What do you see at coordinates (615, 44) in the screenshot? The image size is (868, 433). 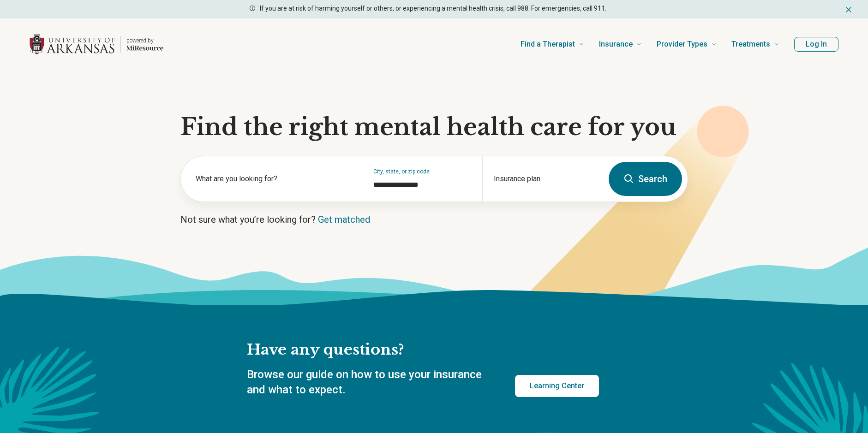 I see `span: Insurance` at bounding box center [615, 44].